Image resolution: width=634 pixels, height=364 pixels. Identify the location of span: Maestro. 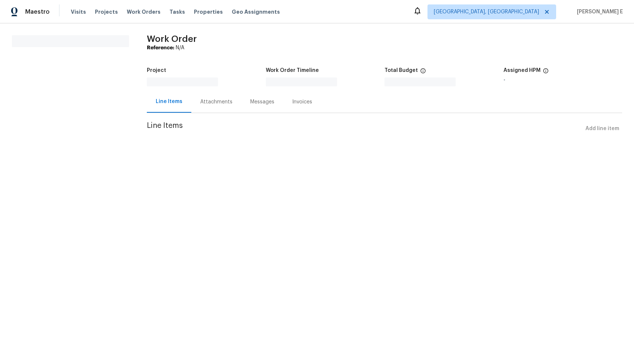
(38, 12).